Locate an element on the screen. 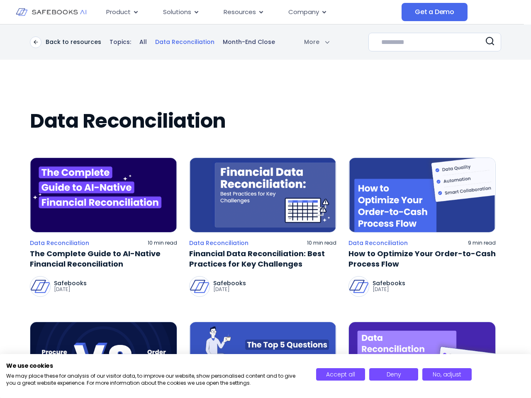 This screenshot has height=398, width=531. button: Accept all cookies is located at coordinates (340, 374).